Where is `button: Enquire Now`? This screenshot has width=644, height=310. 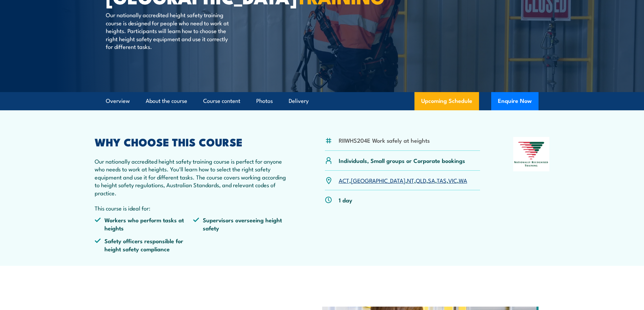
button: Enquire Now is located at coordinates (515, 101).